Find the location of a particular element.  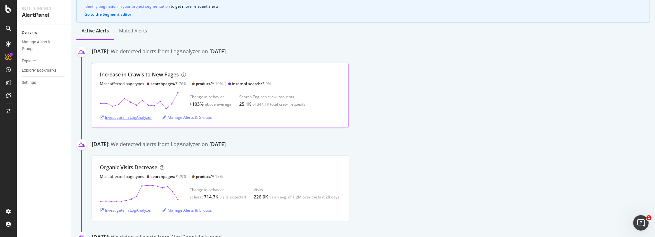

a: Explorer is located at coordinates (44, 61).